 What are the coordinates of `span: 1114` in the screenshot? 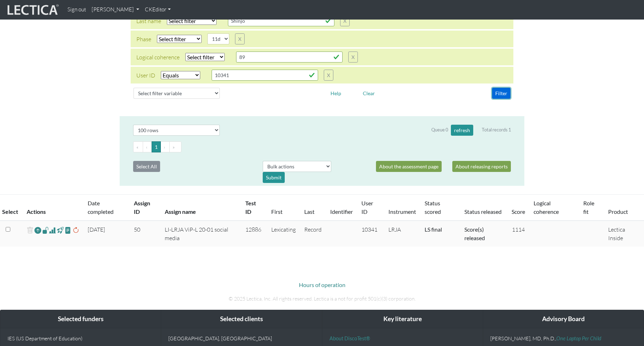 It's located at (518, 229).